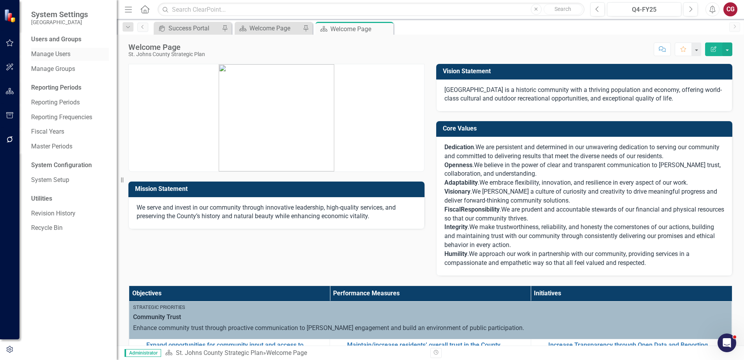 This screenshot has height=360, width=744. Describe the element at coordinates (456, 227) in the screenshot. I see `strong: Integrity` at that location.